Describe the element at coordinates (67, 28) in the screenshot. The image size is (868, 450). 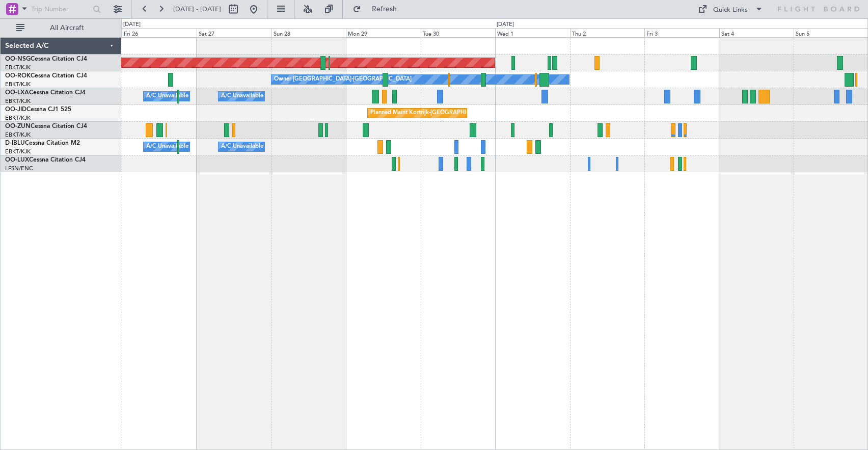
I see `span: All Aircraft` at that location.